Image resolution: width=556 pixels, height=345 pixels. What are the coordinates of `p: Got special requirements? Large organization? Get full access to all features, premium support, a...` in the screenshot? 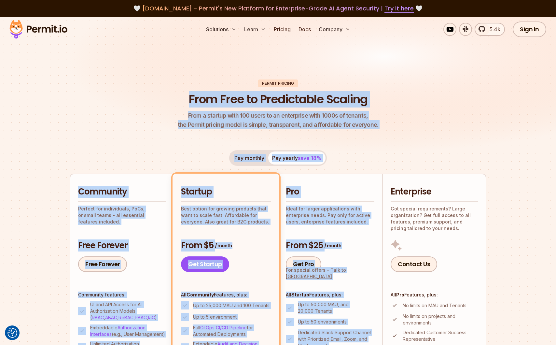 It's located at (434, 219).